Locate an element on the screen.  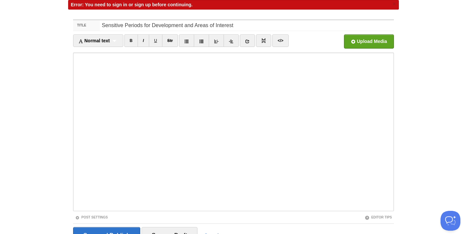
a: Editor Tips is located at coordinates (378, 217).